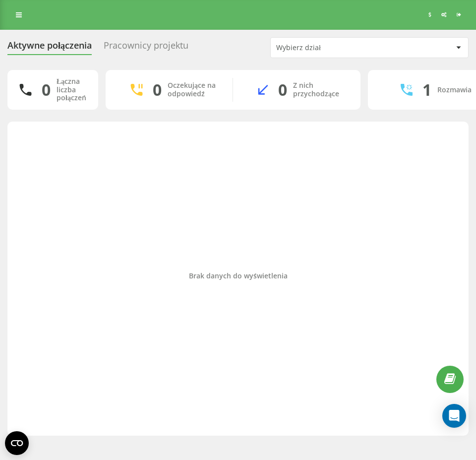  I want to click on div: Aktywne połączenia, so click(50, 48).